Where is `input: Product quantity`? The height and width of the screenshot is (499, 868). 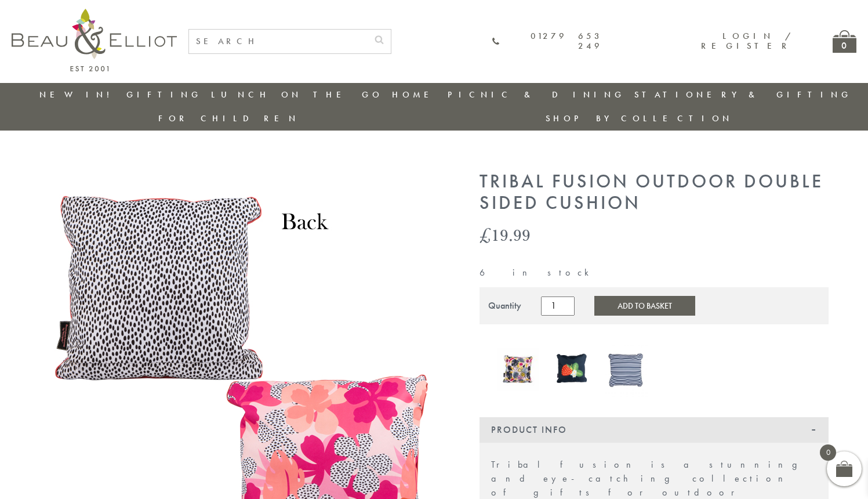 input: Product quantity is located at coordinates (558, 306).